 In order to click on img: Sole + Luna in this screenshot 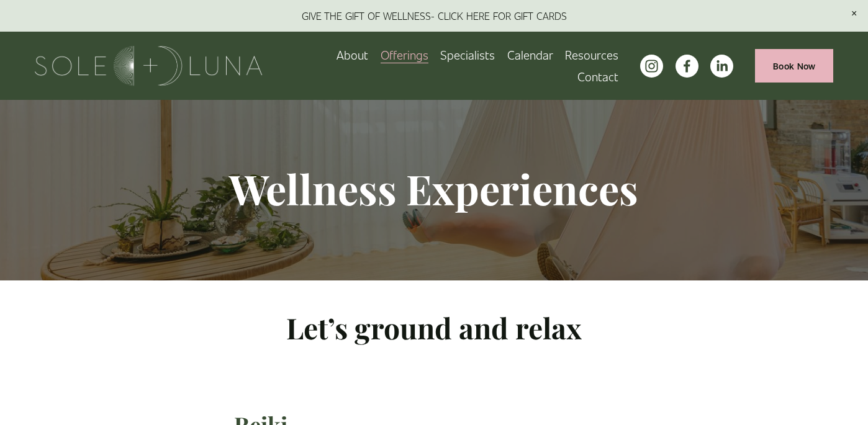, I will do `click(149, 66)`.